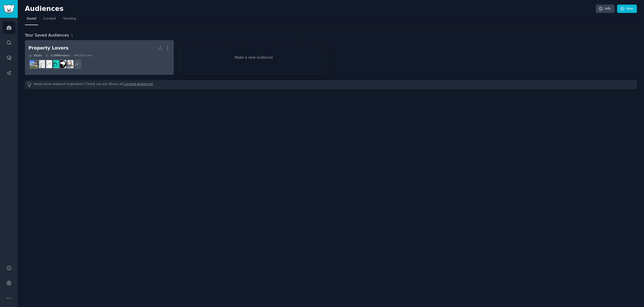 The height and width of the screenshot is (307, 644). I want to click on span: 1, so click(72, 35).